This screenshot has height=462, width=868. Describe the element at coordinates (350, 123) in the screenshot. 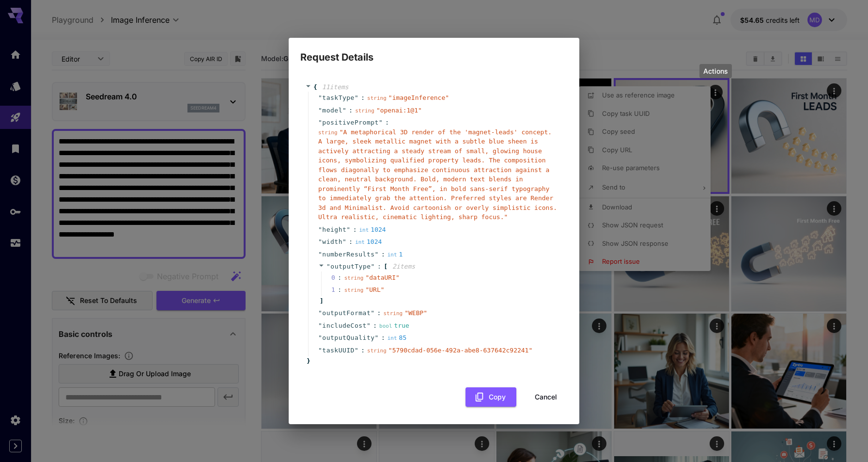

I see `span: positivePrompt` at that location.